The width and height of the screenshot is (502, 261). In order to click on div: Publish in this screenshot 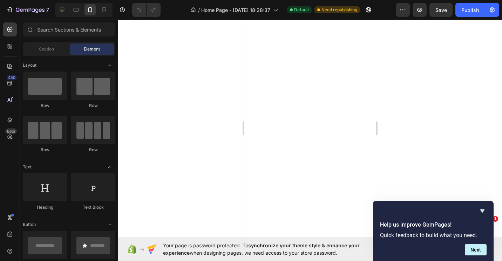, I will do `click(470, 10)`.